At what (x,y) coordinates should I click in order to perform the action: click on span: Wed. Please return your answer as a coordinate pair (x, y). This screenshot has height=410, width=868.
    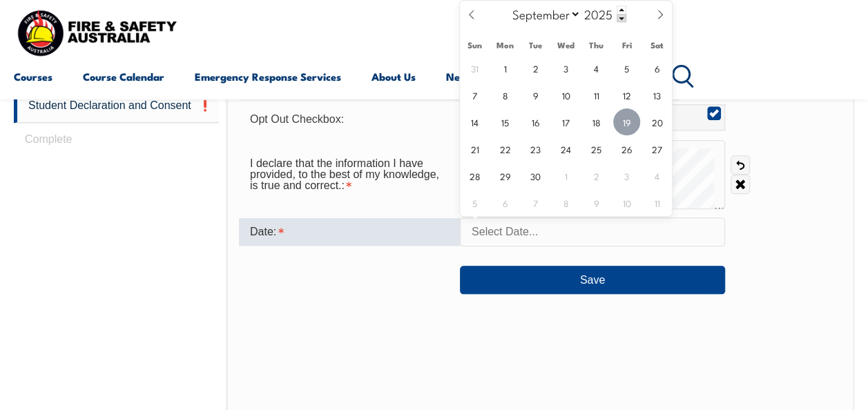
    Looking at the image, I should click on (566, 45).